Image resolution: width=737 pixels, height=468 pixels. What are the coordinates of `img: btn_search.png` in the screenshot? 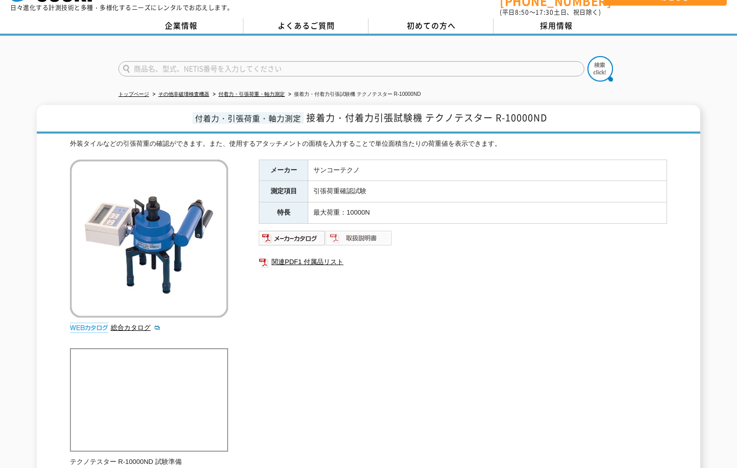 It's located at (600, 69).